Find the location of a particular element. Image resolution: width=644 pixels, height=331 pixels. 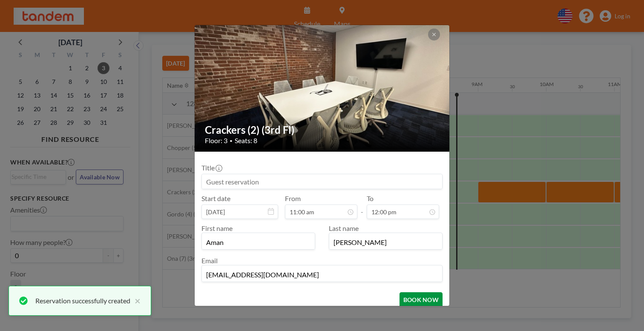

input: Last name is located at coordinates (386, 242).